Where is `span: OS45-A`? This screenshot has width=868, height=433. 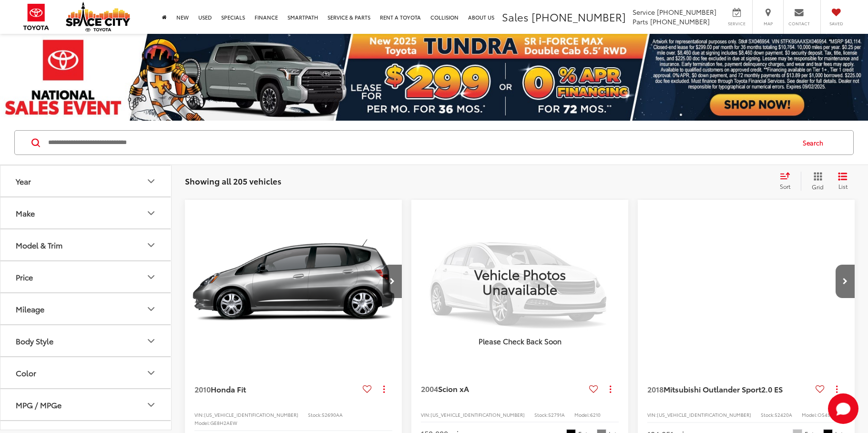
span: OS45-A is located at coordinates (827, 414).